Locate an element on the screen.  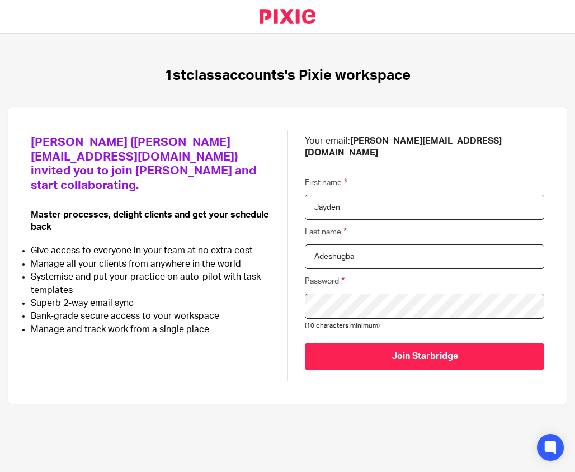
label: First name is located at coordinates (326, 182).